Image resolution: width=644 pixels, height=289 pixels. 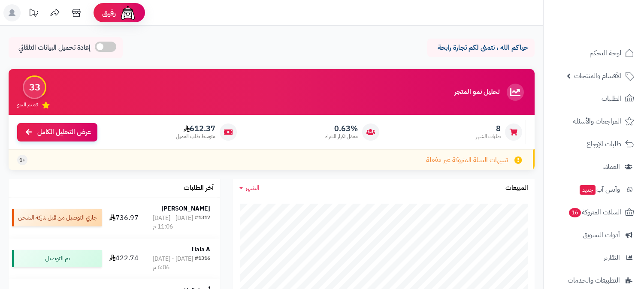 I want to click on span: طلبات الشهر, so click(x=488, y=136).